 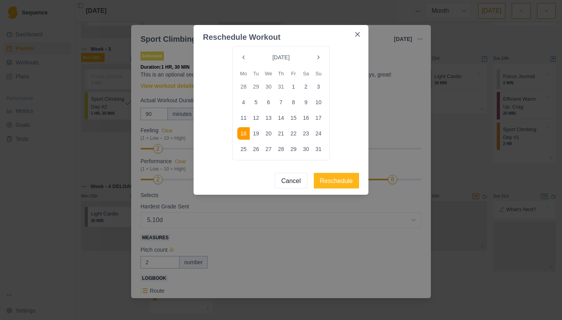 I want to click on button: Tuesday, July 29th, 2025, so click(x=256, y=87).